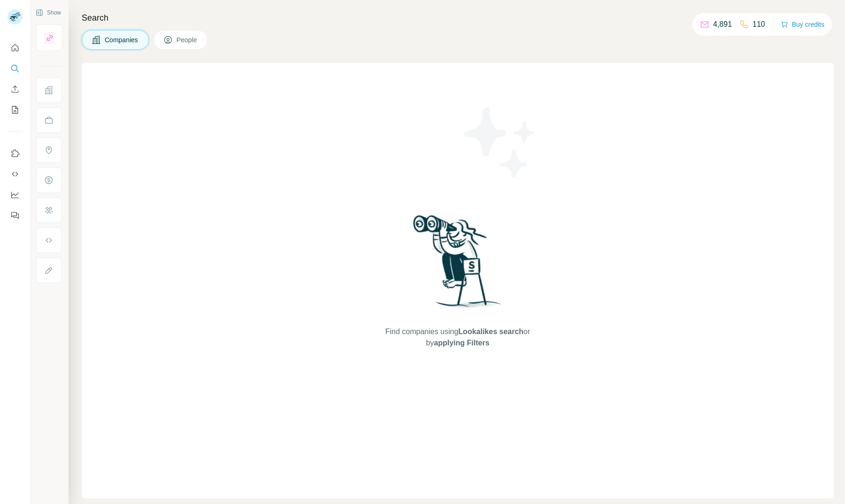 The height and width of the screenshot is (504, 845). I want to click on span: Find companies using or by, so click(458, 338).